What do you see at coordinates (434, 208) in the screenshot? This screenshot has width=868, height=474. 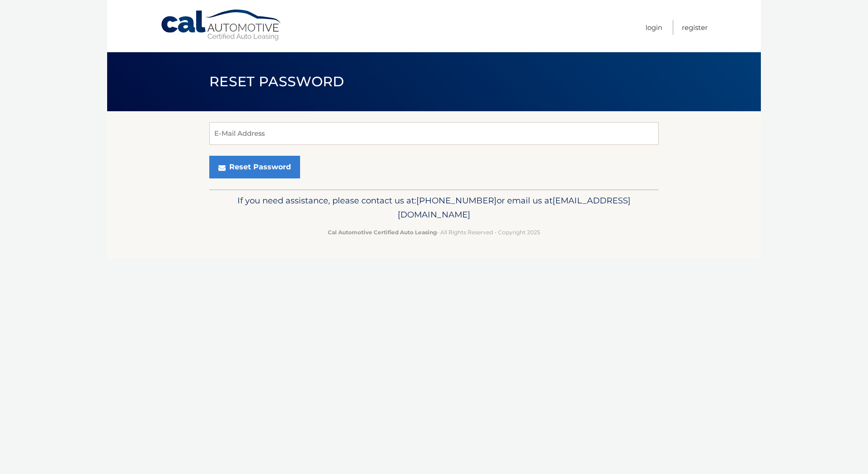 I see `p: If you need assistance, please contact us at: or email us at` at bounding box center [434, 208].